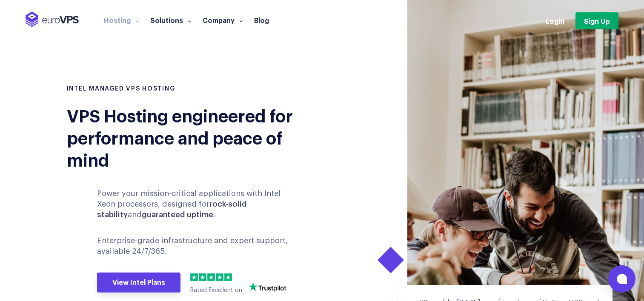  Describe the element at coordinates (211, 277) in the screenshot. I see `img: 3` at that location.